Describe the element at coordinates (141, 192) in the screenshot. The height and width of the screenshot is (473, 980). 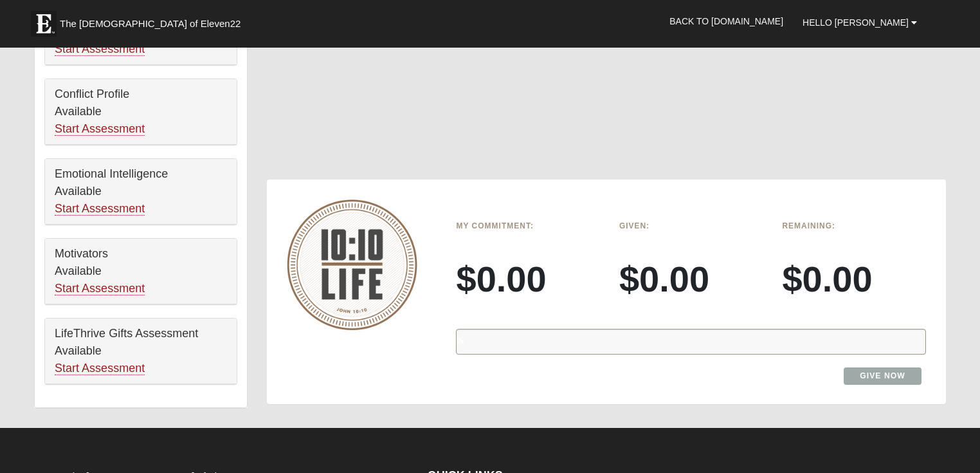
I see `div: Emotional Intelligence Available` at that location.